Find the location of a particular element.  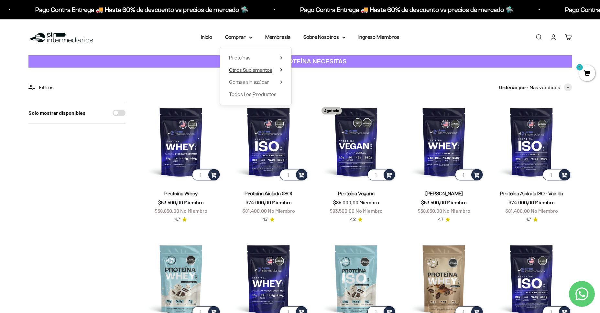

button: Más vendidos is located at coordinates (551, 87).